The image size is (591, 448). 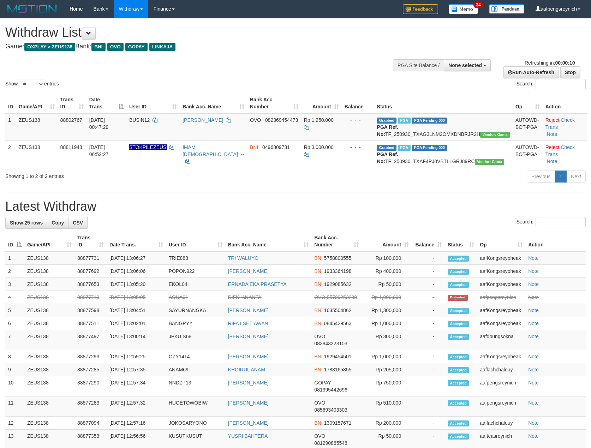 What do you see at coordinates (15, 356) in the screenshot?
I see `td: 8` at bounding box center [15, 356].